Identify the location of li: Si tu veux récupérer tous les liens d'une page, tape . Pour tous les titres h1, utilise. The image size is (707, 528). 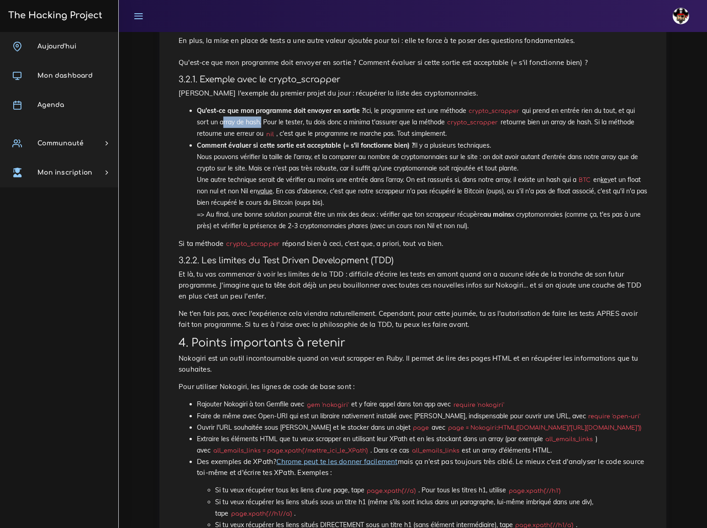
(431, 490).